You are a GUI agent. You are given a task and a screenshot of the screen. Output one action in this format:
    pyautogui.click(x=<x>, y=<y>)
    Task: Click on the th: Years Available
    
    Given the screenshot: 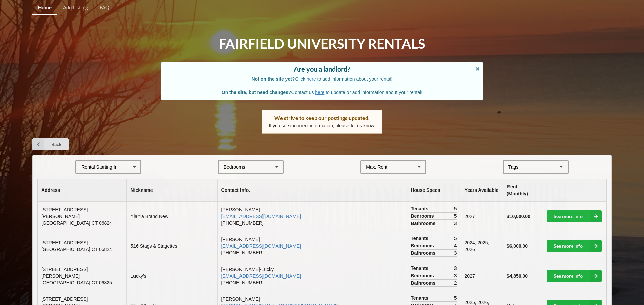 What is the action you would take?
    pyautogui.click(x=482, y=190)
    